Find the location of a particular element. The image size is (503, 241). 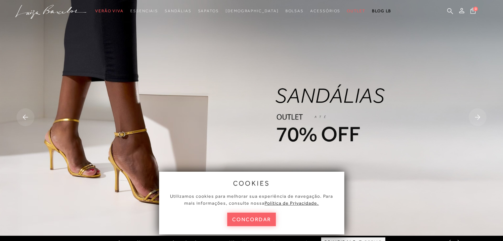

u: Política de Privacidade. is located at coordinates (291, 203).